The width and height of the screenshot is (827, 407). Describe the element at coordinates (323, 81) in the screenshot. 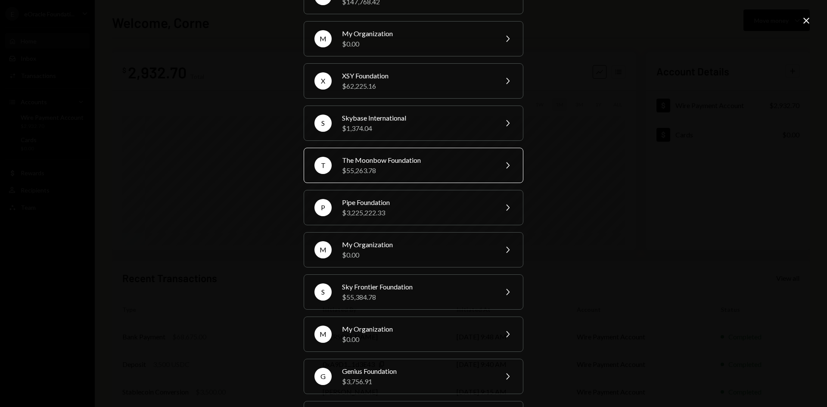

I see `div: X` at that location.